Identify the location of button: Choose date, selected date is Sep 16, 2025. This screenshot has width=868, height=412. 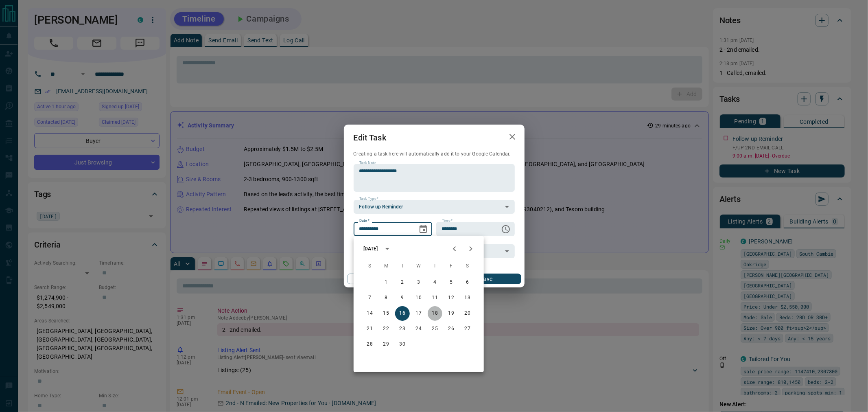
(424, 229).